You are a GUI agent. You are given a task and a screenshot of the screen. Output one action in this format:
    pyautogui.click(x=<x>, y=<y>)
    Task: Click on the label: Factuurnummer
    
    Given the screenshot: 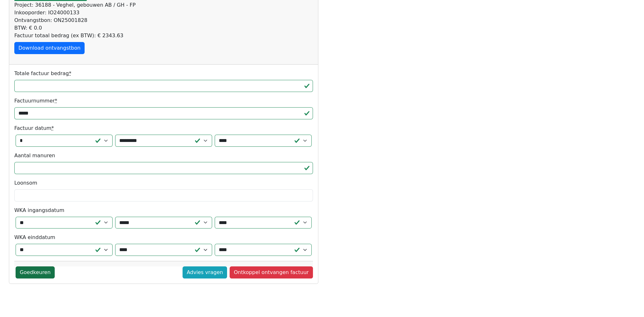 What is the action you would take?
    pyautogui.click(x=35, y=101)
    